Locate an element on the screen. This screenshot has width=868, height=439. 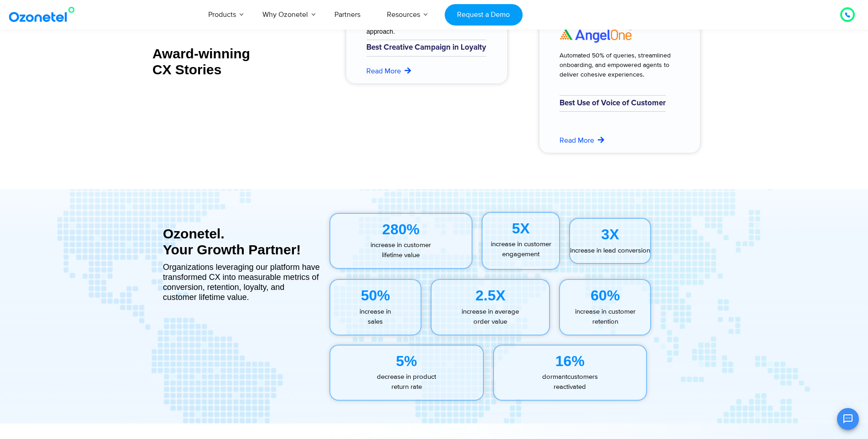
span: dormant is located at coordinates (554, 376).